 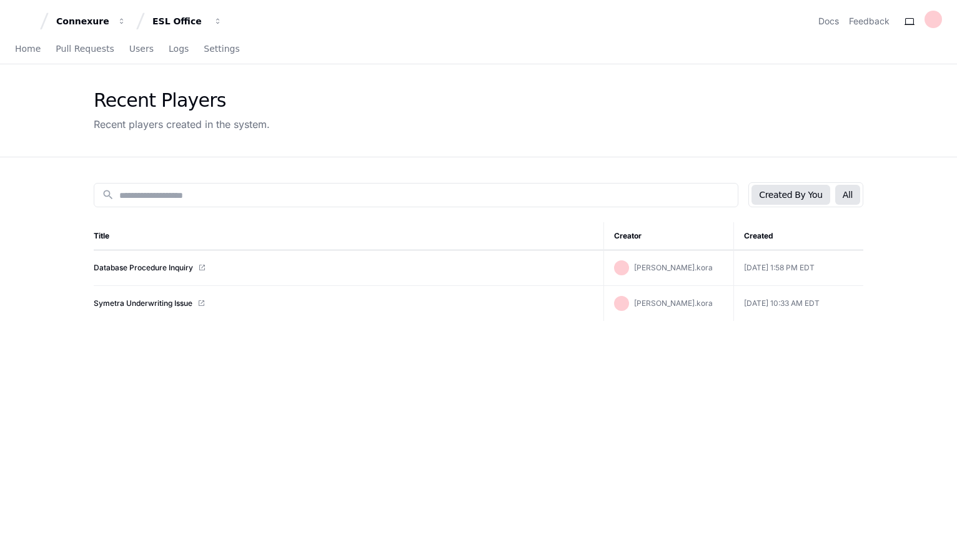 What do you see at coordinates (141, 49) in the screenshot?
I see `a: Users` at bounding box center [141, 49].